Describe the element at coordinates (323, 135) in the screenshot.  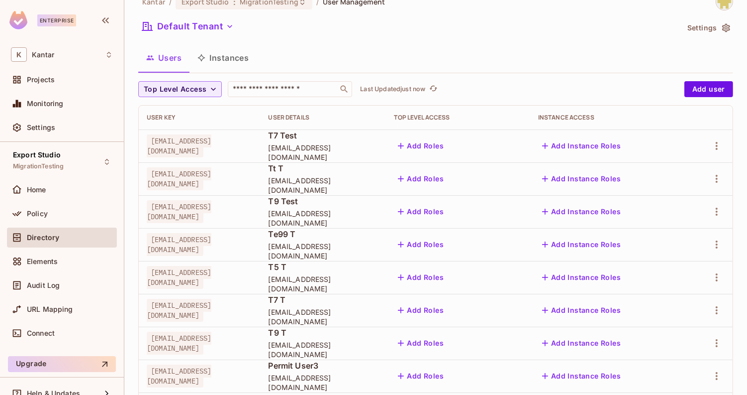
I see `span: T7 Test` at that location.